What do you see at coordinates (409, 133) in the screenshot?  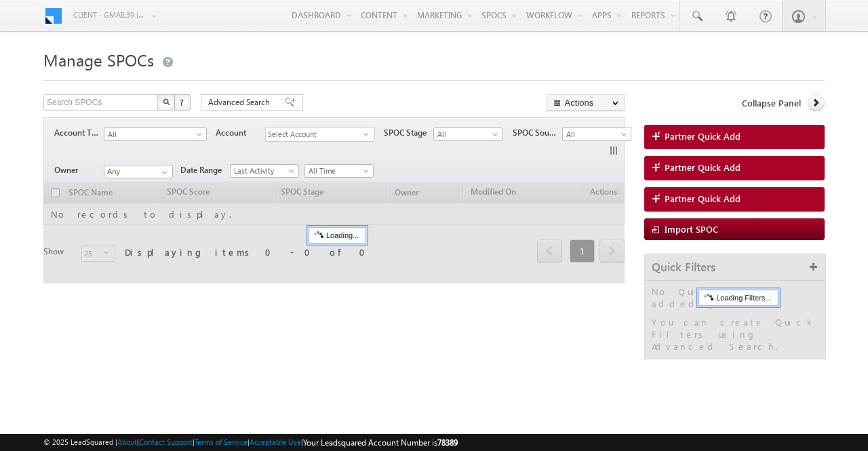 I see `span: SPOC Stage` at bounding box center [409, 133].